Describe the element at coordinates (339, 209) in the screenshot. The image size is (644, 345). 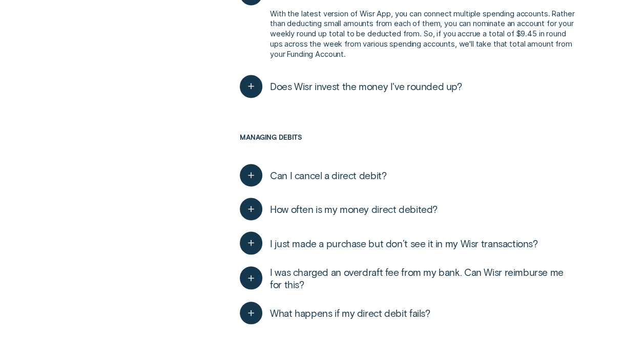
I see `button: How often is my money direct debited?` at that location.